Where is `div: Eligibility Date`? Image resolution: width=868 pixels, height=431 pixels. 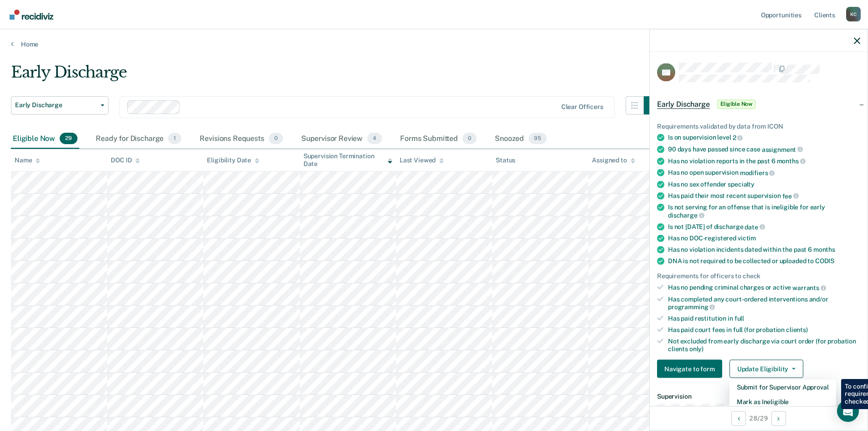 div: Eligibility Date is located at coordinates (233, 160).